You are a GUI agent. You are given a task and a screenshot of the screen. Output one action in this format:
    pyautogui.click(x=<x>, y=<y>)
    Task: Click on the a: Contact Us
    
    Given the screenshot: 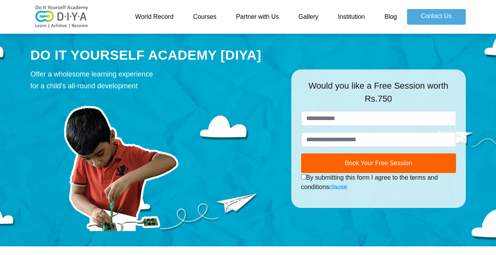 What is the action you would take?
    pyautogui.click(x=436, y=17)
    